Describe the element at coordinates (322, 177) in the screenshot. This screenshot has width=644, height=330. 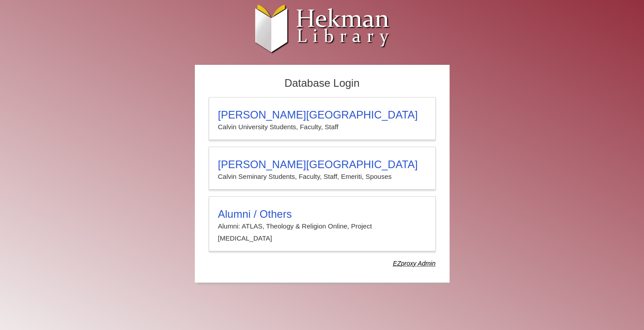
I see `p: Calvin Seminary Students, Faculty, Staff, Emeriti, Spouses` at that location.